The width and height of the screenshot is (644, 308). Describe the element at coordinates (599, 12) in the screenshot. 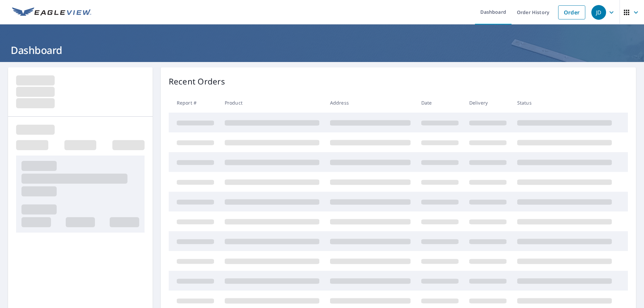

I see `div: JD` at that location.